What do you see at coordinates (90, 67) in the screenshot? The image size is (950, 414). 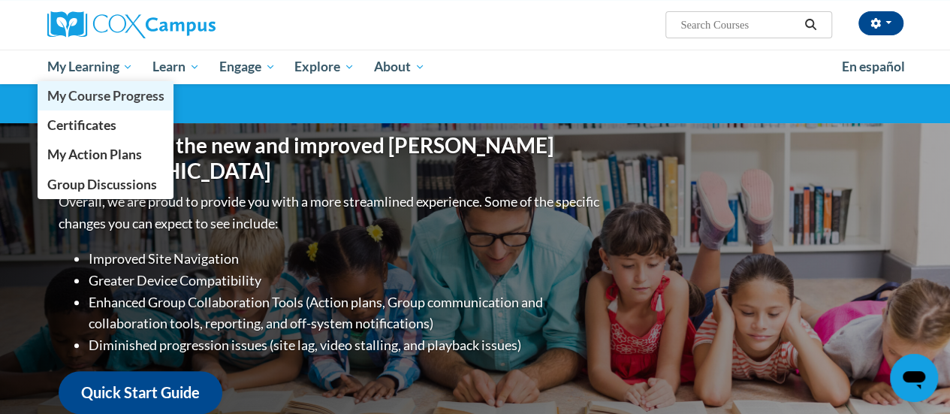 I see `a: My Learning` at bounding box center [90, 67].